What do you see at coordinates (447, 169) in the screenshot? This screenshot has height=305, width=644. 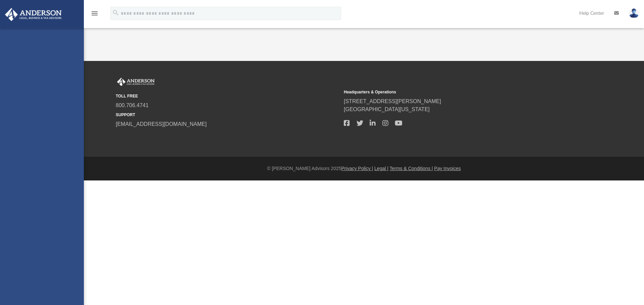 I see `a: Pay Invoices` at bounding box center [447, 169].